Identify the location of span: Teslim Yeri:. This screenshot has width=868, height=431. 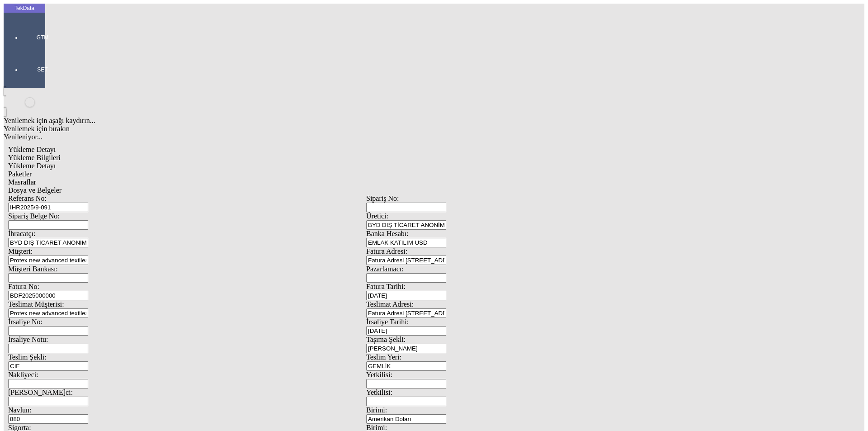
(384, 357).